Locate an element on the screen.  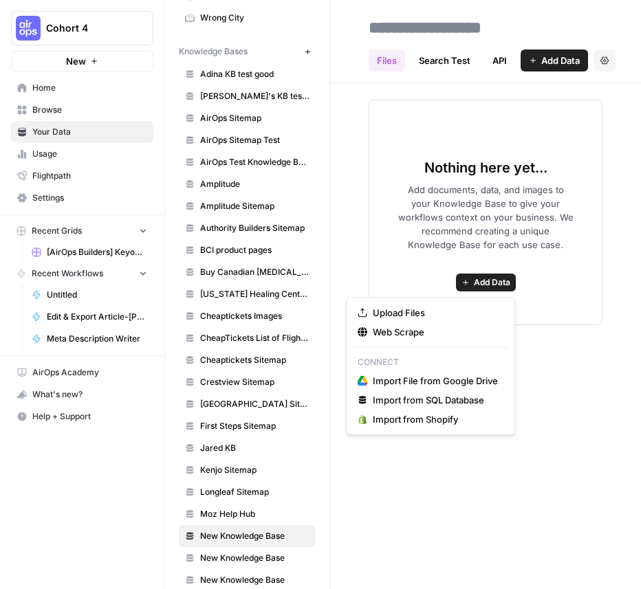
span: AirOps Sitemap is located at coordinates (254, 118).